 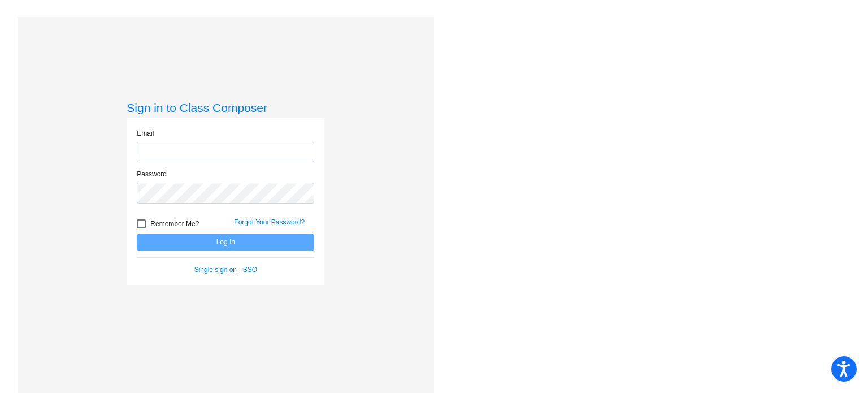 What do you see at coordinates (226, 242) in the screenshot?
I see `button: Log In` at bounding box center [226, 242].